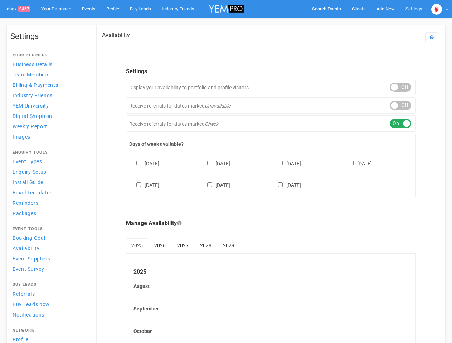  Describe the element at coordinates (326, 9) in the screenshot. I see `span: Search Events` at that location.